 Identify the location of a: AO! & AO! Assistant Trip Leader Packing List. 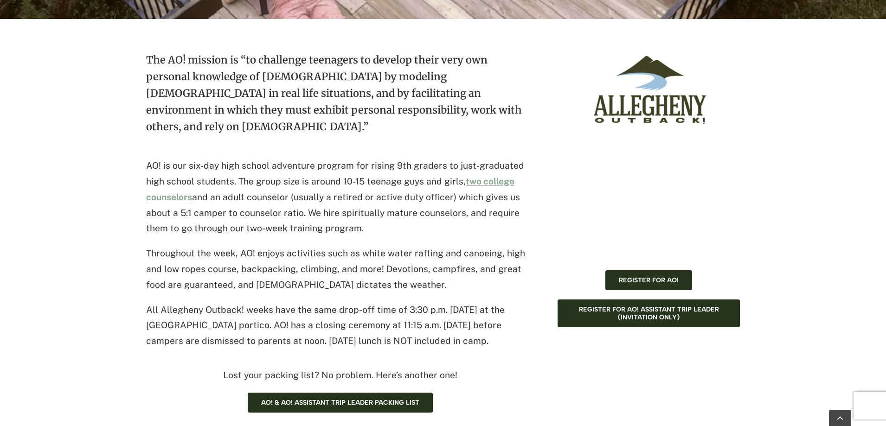
(340, 402).